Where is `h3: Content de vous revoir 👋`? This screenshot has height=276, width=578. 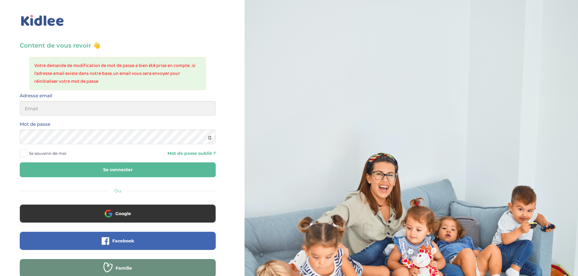
h3: Content de vous revoir 👋 is located at coordinates (118, 46).